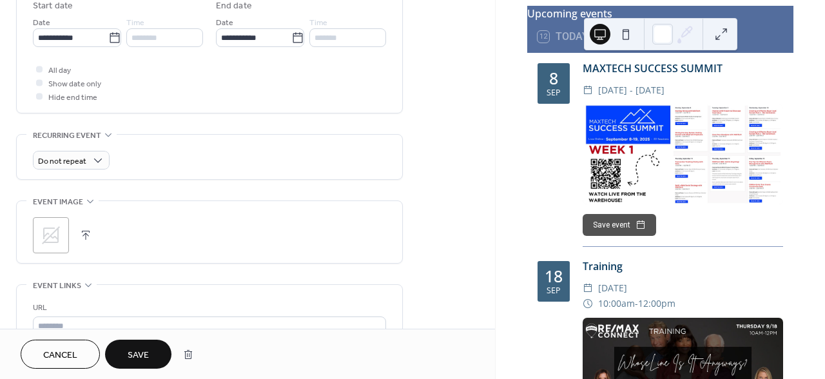 The image size is (825, 379). I want to click on div: 18, so click(553, 276).